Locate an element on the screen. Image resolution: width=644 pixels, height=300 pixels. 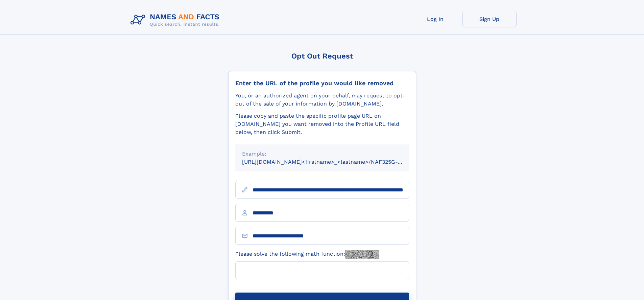
div: Enter the URL of the profile you would like removed is located at coordinates (322, 83).